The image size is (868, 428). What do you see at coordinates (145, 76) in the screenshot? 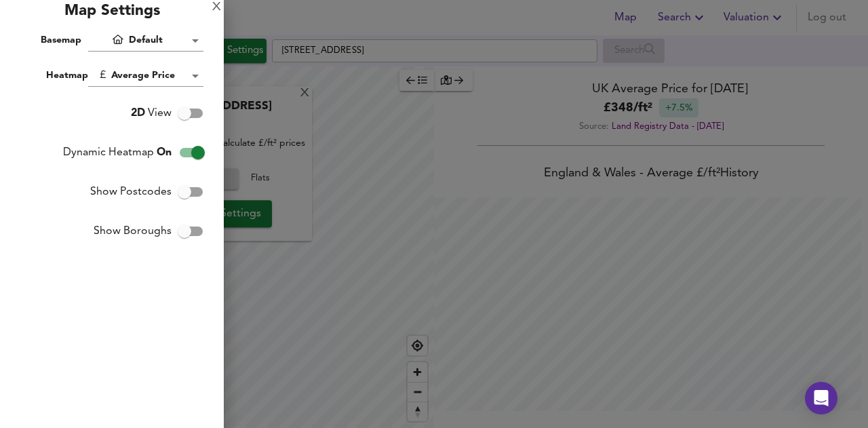
I see `div: Average Price` at bounding box center [145, 76].